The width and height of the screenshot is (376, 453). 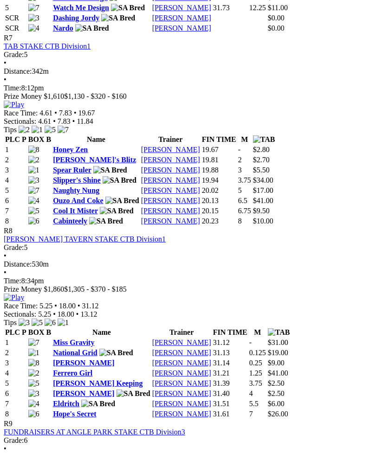 What do you see at coordinates (258, 7) in the screenshot?
I see `text: 12.25` at bounding box center [258, 7].